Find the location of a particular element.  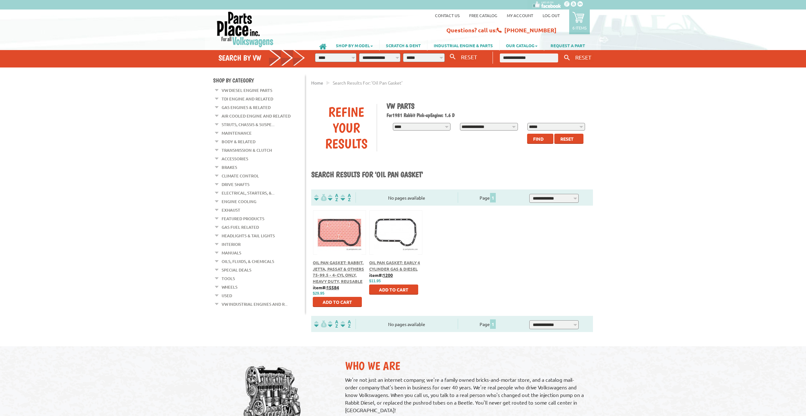

a: VW Diesel Engine Parts is located at coordinates (247, 90).